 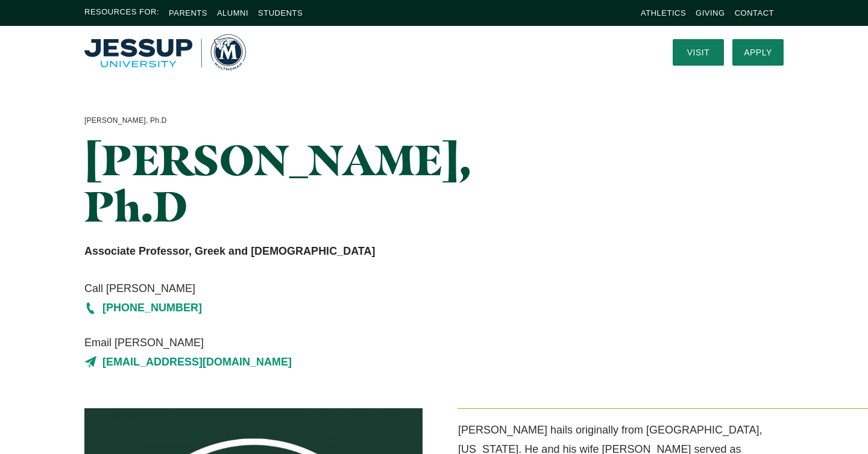 What do you see at coordinates (754, 13) in the screenshot?
I see `a: Contact` at bounding box center [754, 13].